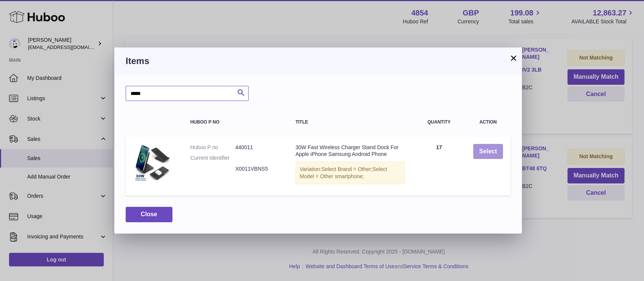 The height and width of the screenshot is (281, 644). I want to click on span: Select Brand = Other;, so click(347, 169).